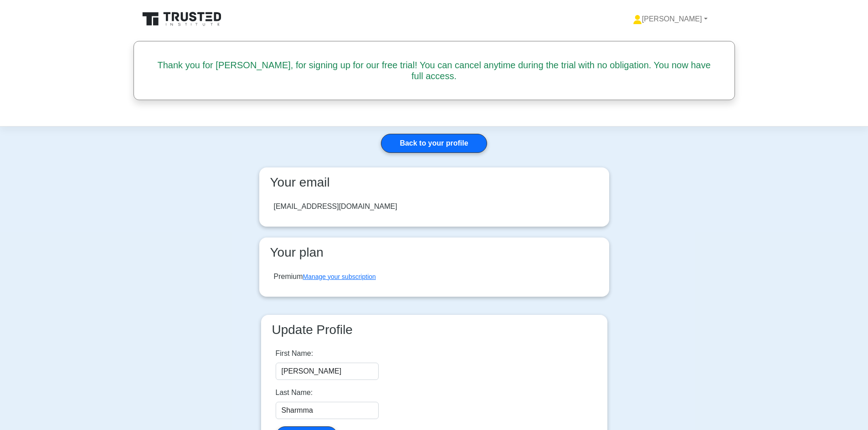 The height and width of the screenshot is (430, 868). What do you see at coordinates (325, 277) in the screenshot?
I see `div: Premium` at bounding box center [325, 277].